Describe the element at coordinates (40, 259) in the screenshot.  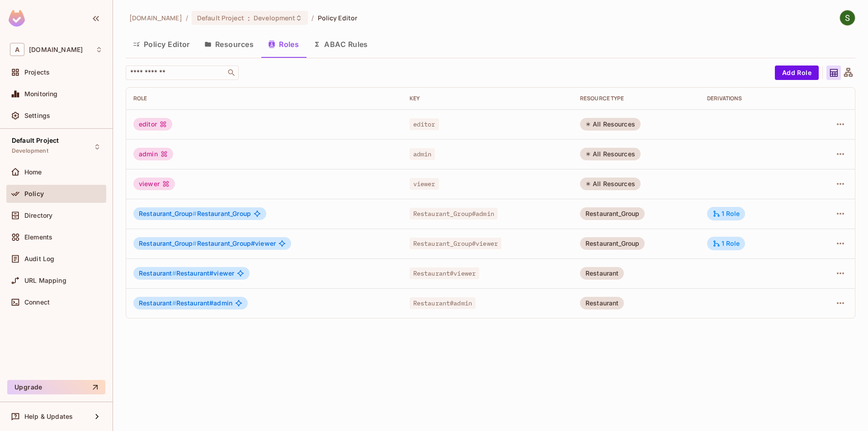
I see `span: Audit Log` at that location.